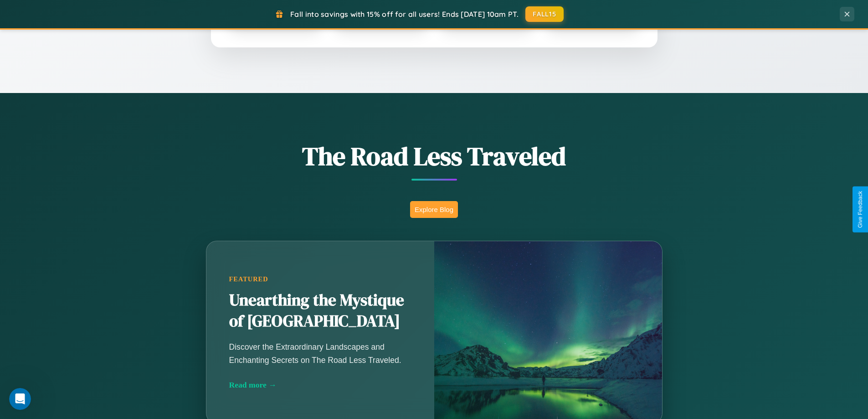 The width and height of the screenshot is (868, 419). Describe the element at coordinates (434, 209) in the screenshot. I see `button: Explore Blog` at that location.